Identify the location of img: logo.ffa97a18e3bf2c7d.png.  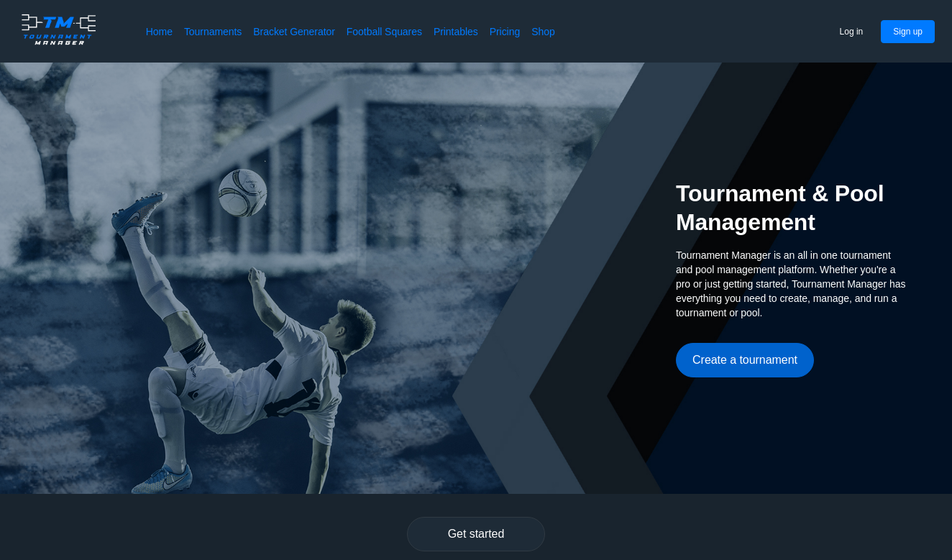
(58, 30).